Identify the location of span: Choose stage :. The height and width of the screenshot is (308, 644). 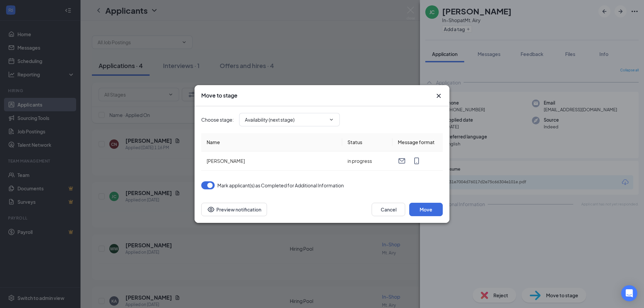
(218, 120).